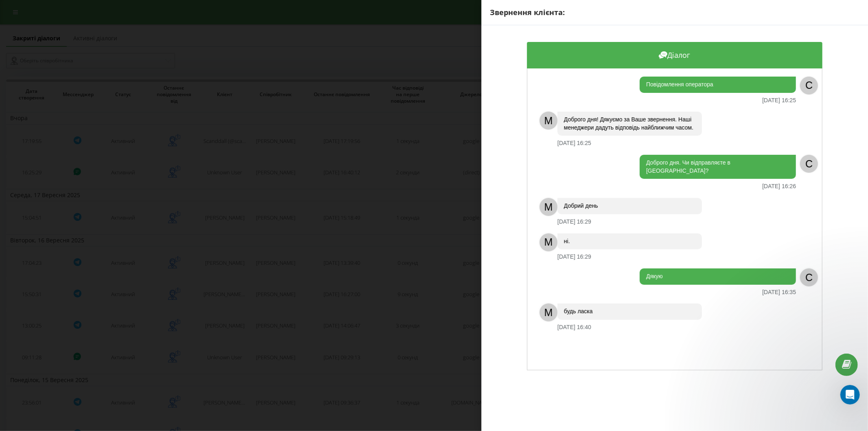  I want to click on div: Добрий день, so click(630, 206).